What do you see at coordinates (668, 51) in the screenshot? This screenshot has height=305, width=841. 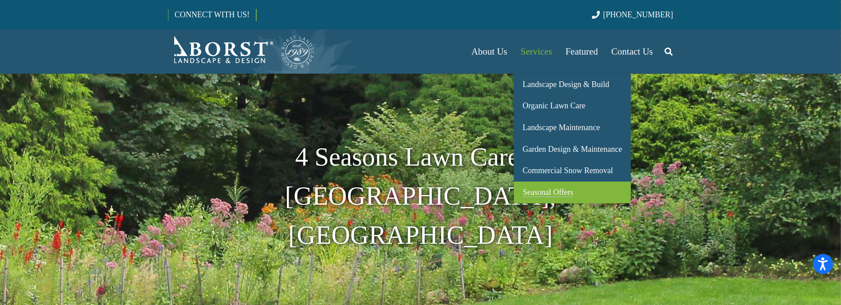 I see `a: Search` at bounding box center [668, 51].